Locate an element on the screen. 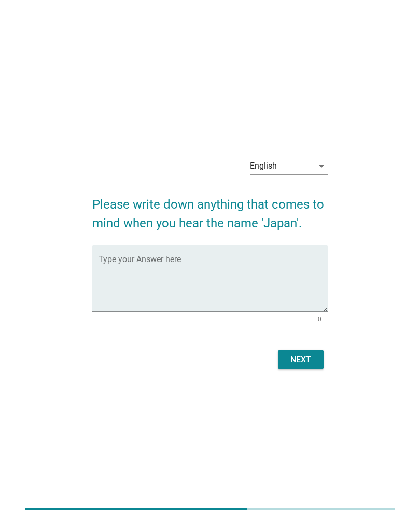 This screenshot has width=420, height=521. div: 0 is located at coordinates (320, 319).